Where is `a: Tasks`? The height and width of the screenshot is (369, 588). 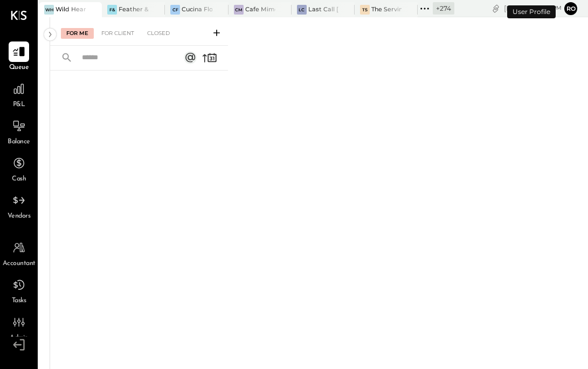
a: Tasks is located at coordinates (19, 290).